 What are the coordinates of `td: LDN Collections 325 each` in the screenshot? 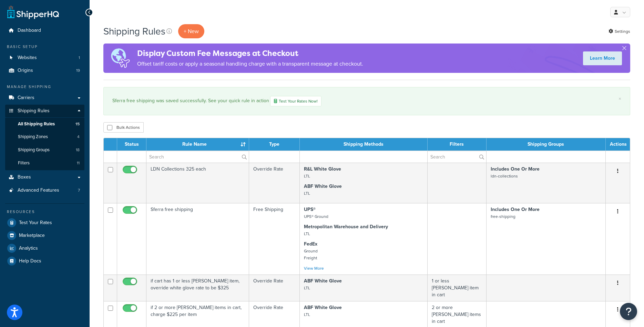 It's located at (198, 183).